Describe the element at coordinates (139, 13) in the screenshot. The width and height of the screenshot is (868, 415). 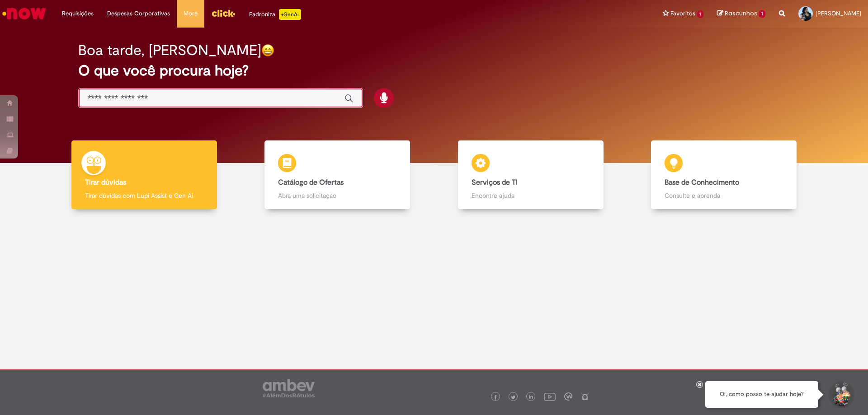
I see `span: Despesas Corporativas` at that location.